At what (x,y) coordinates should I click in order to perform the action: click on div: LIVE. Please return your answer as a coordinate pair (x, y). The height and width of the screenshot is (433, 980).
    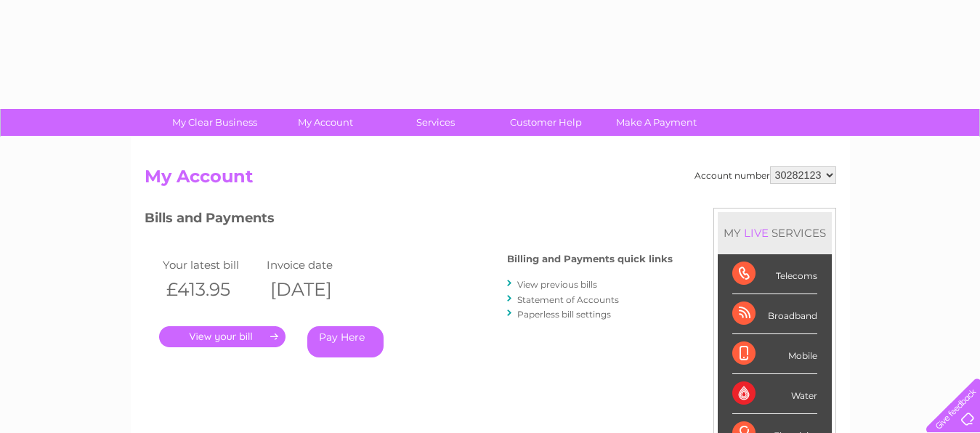
    Looking at the image, I should click on (756, 232).